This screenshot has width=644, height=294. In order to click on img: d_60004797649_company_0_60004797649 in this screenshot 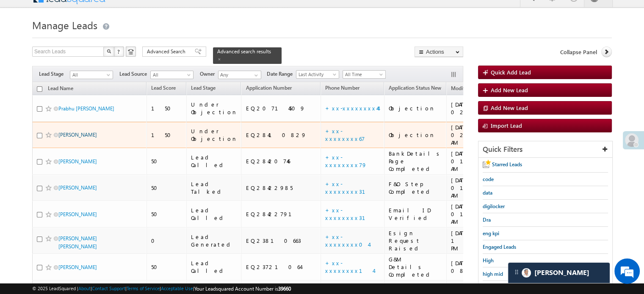, I will do `click(25, 50)`.